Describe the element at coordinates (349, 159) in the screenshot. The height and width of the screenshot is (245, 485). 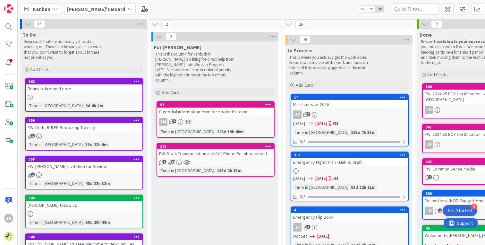
I see `div: 307Emergency Mgmt Plan - Link to Draft` at that location.